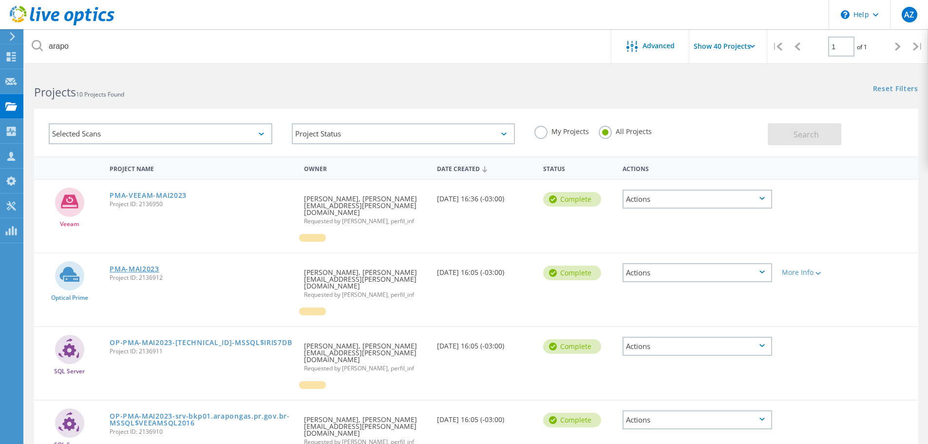  I want to click on div: Date Created, so click(485, 168).